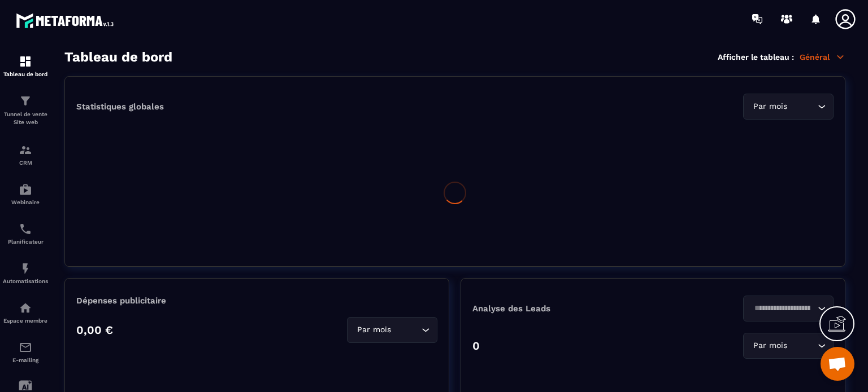  What do you see at coordinates (756, 57) in the screenshot?
I see `p: Afficher le tableau :` at bounding box center [756, 57].